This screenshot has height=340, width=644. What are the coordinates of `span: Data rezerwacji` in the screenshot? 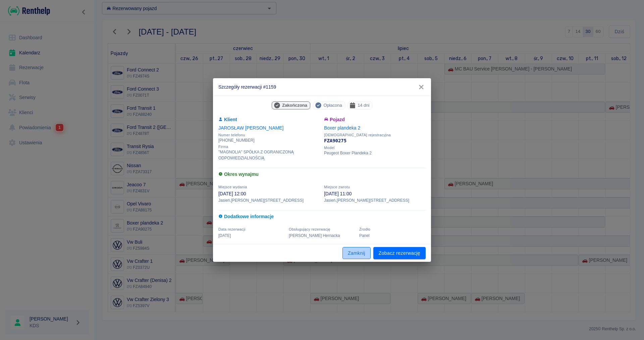 It's located at (231, 229).